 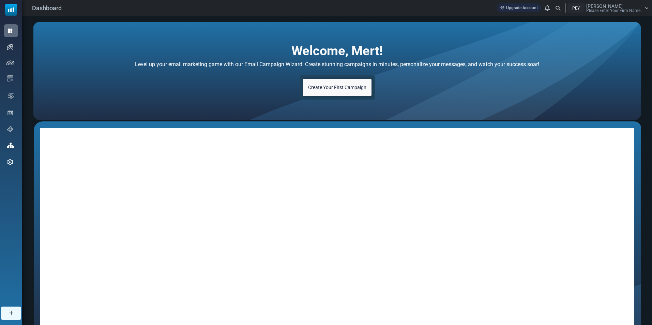 What do you see at coordinates (576, 8) in the screenshot?
I see `div: PEY` at bounding box center [576, 8].